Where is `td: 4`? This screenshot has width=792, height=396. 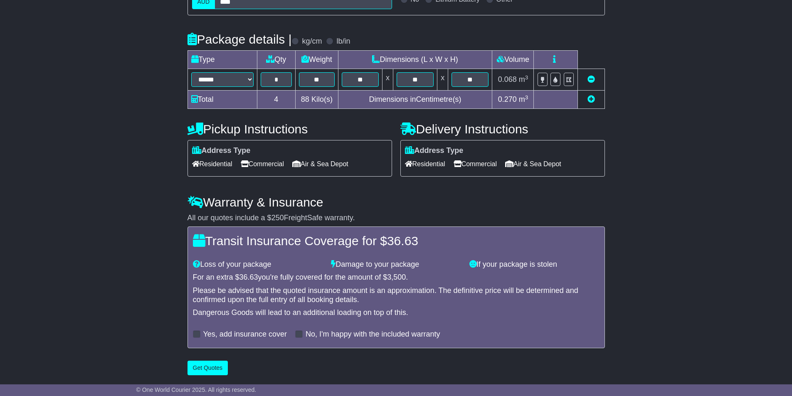
td: 4 is located at coordinates (276, 100).